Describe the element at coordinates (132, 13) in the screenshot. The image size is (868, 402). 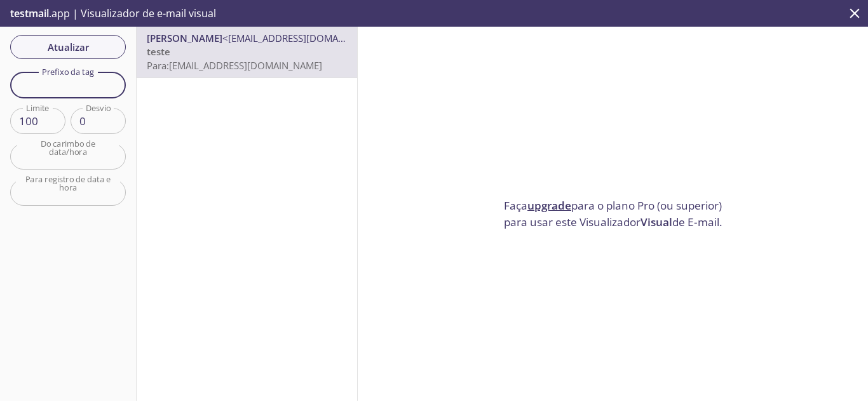
I see `font: .app | Visualizador de e-mail visual` at that location.